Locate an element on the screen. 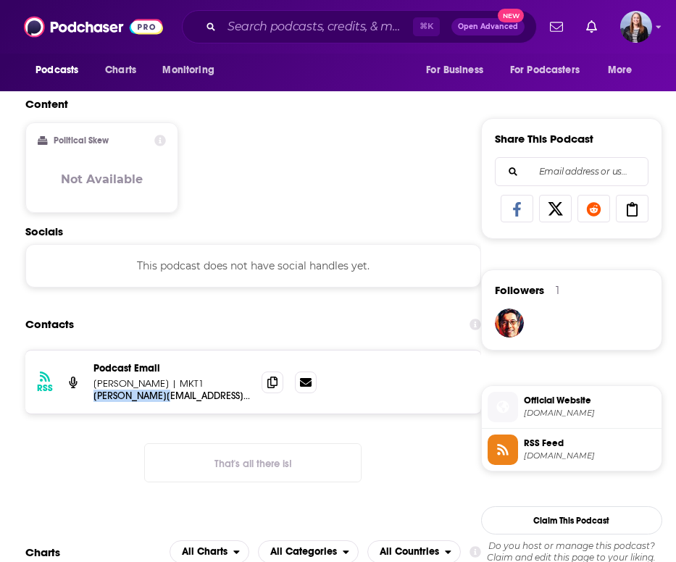 This screenshot has height=562, width=676. span: All Countries is located at coordinates (409, 552).